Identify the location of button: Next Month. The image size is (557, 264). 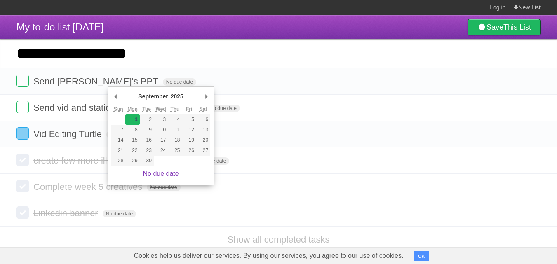
(206, 97).